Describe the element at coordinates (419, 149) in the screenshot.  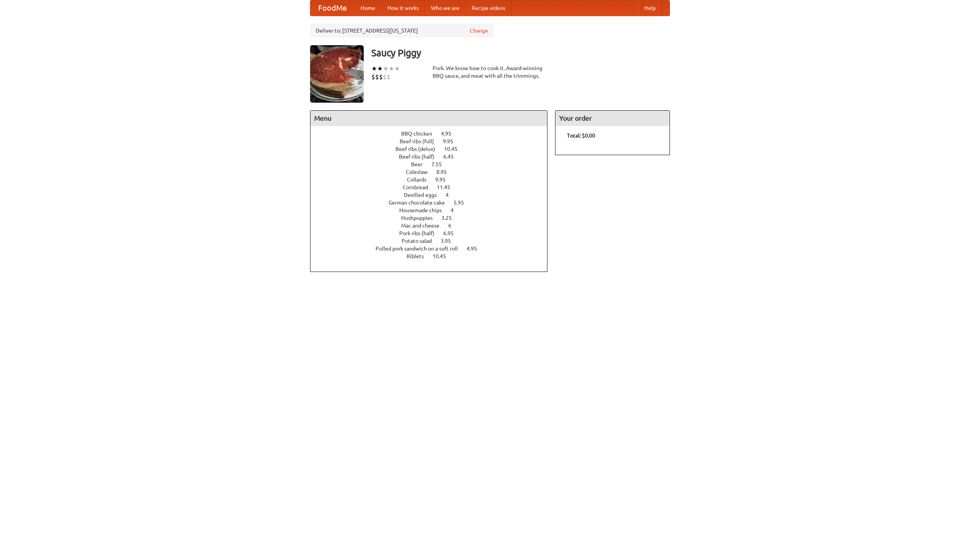
I see `span: Beef ribs (delux)` at that location.